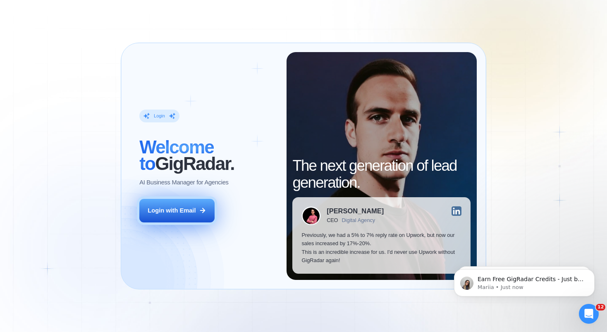  I want to click on div: Login, so click(159, 116).